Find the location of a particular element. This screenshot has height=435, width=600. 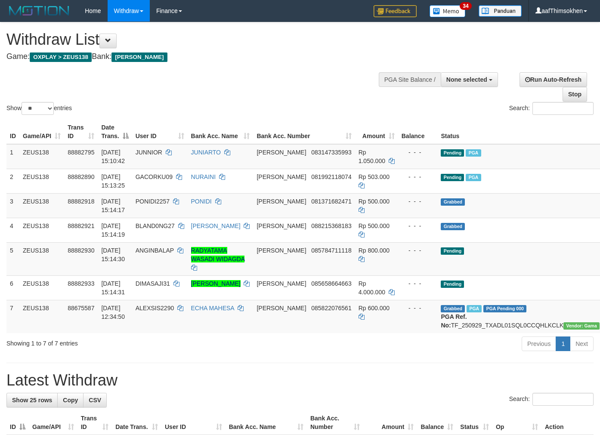

span: Copy 085658664663 to clipboard is located at coordinates (331, 284).